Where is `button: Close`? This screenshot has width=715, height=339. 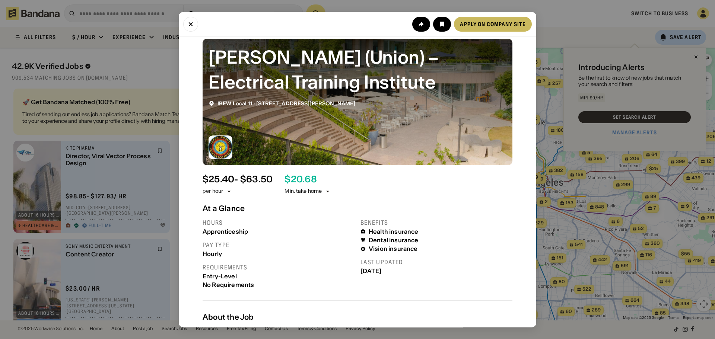 button: Close is located at coordinates (191, 24).